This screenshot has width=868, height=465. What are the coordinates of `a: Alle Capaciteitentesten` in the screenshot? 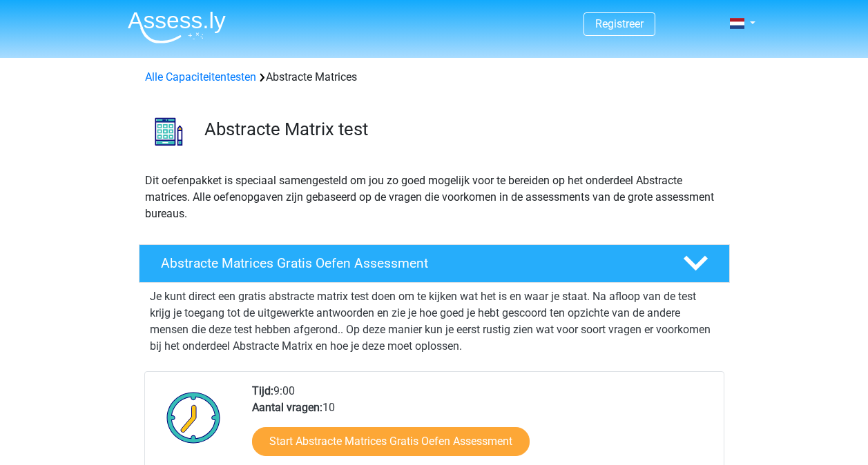 It's located at (200, 76).